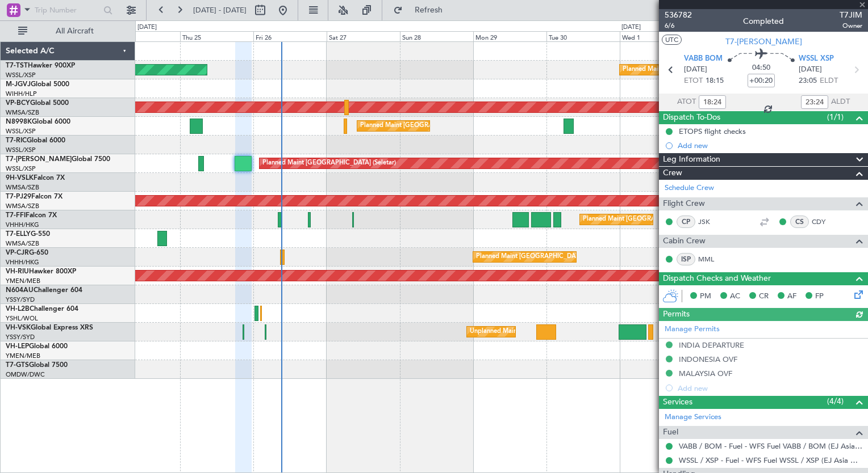 This screenshot has width=868, height=473. Describe the element at coordinates (684, 241) in the screenshot. I see `span: Cabin Crew` at that location.